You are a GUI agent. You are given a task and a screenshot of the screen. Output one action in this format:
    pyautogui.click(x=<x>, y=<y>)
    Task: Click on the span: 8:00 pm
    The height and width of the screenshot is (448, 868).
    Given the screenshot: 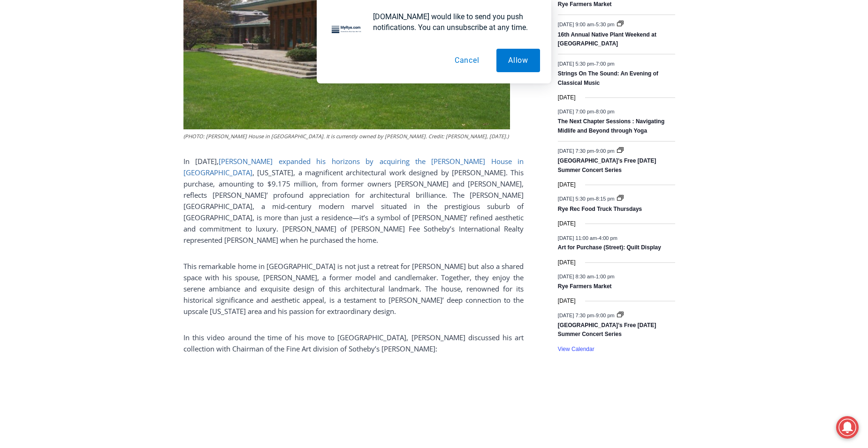 What is the action you would take?
    pyautogui.click(x=606, y=111)
    